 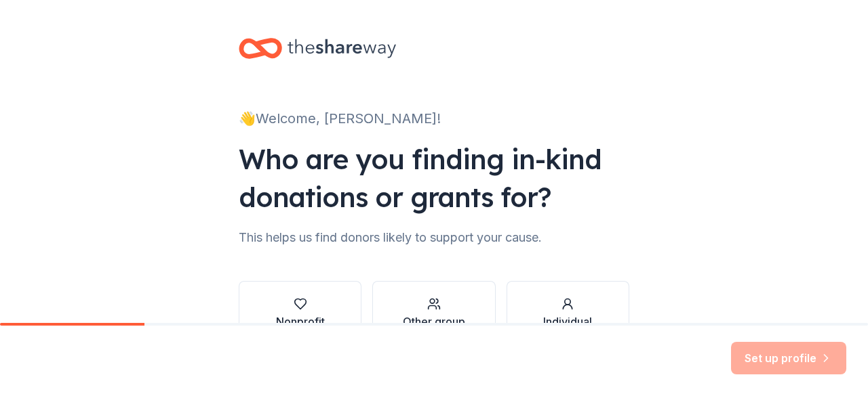 I want to click on div: Nonprofit, so click(x=301, y=322).